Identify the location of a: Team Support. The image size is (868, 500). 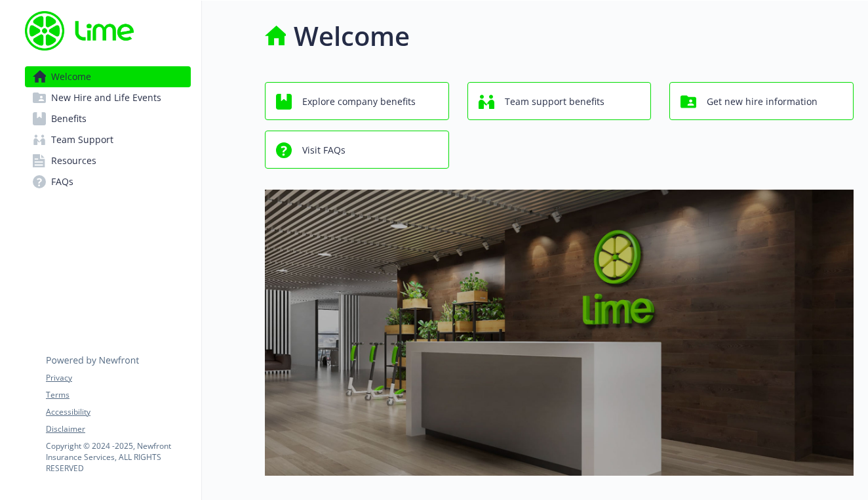
(107, 140).